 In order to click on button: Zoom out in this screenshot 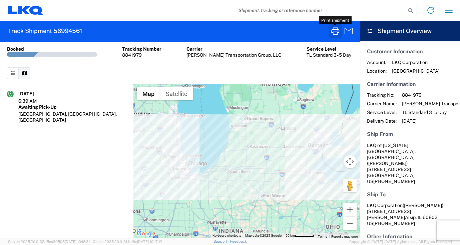, I will do `click(350, 224)`.